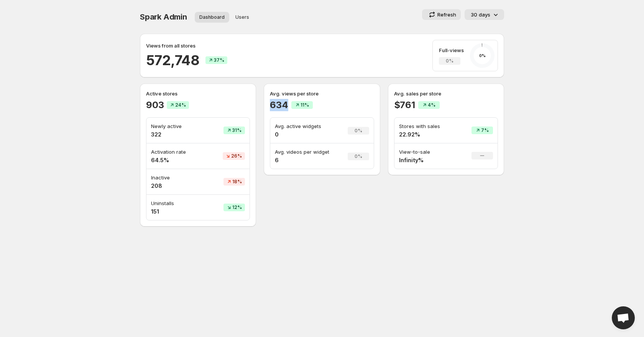  I want to click on p: 30 days, so click(481, 15).